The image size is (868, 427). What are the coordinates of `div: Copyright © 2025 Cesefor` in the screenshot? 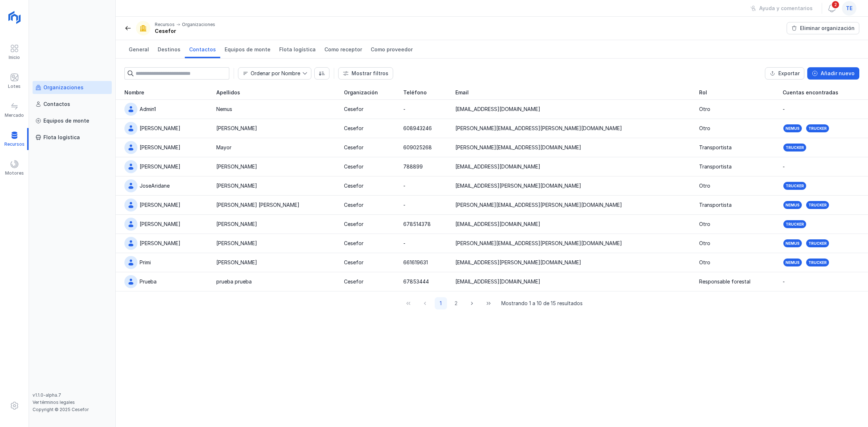 It's located at (72, 410).